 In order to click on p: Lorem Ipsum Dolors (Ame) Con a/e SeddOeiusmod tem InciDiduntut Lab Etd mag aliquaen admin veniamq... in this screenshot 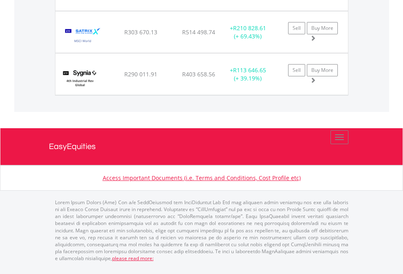, I will do `click(202, 230)`.